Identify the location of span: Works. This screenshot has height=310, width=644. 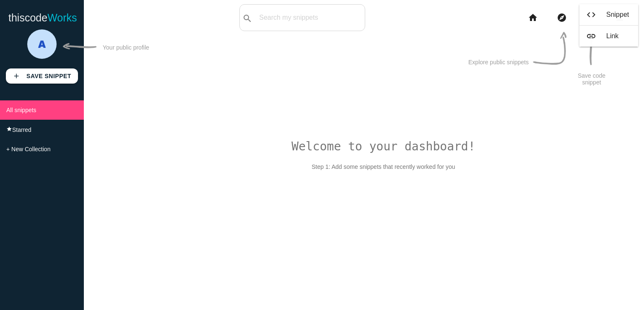
(62, 17).